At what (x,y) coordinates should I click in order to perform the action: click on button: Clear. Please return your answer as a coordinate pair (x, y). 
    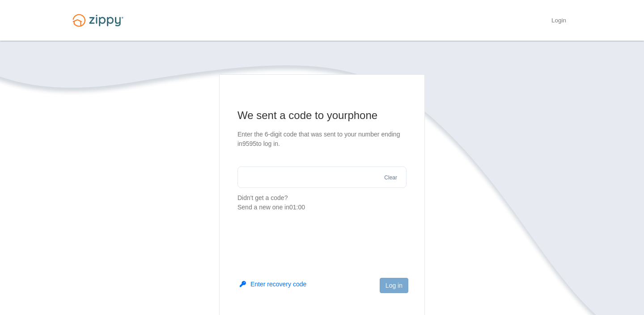
    Looking at the image, I should click on (390, 177).